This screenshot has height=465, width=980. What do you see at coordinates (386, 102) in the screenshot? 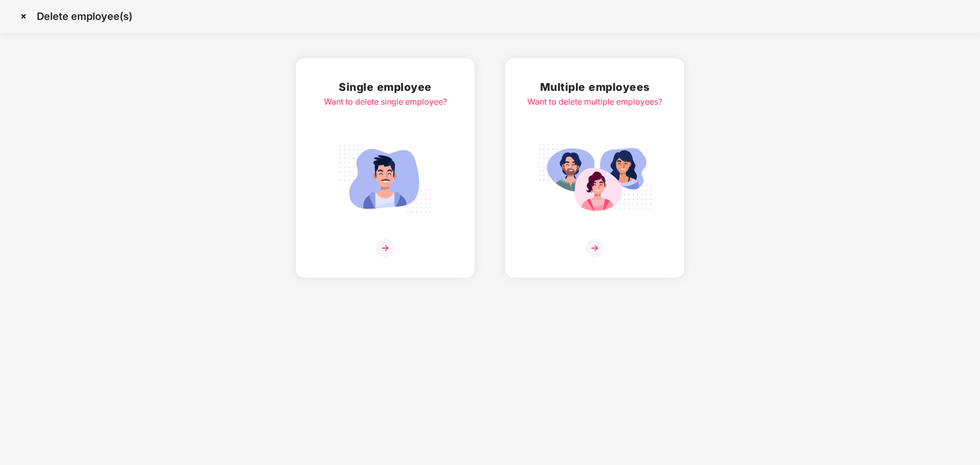
I see `div: Want to delete single employee?` at bounding box center [386, 102].